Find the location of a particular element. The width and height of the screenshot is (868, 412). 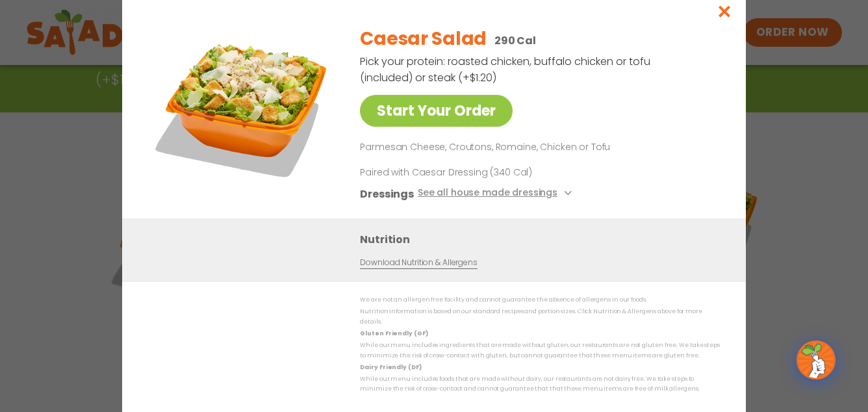

p: We are not an allergen free facility and cannot guarantee the absence of allergens in our foods. is located at coordinates (540, 299).